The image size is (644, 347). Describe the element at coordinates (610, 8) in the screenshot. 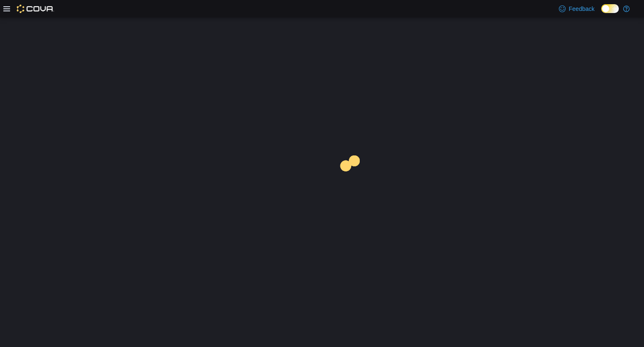

I see `input: Dark Mode` at that location.